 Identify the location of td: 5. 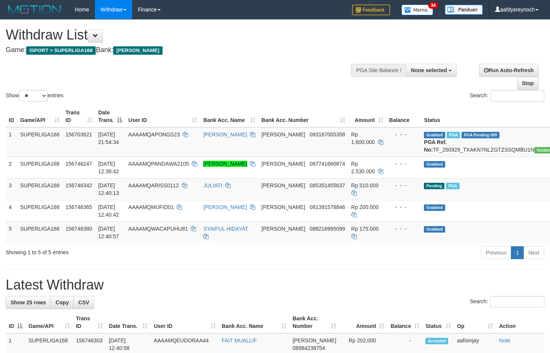
(11, 232).